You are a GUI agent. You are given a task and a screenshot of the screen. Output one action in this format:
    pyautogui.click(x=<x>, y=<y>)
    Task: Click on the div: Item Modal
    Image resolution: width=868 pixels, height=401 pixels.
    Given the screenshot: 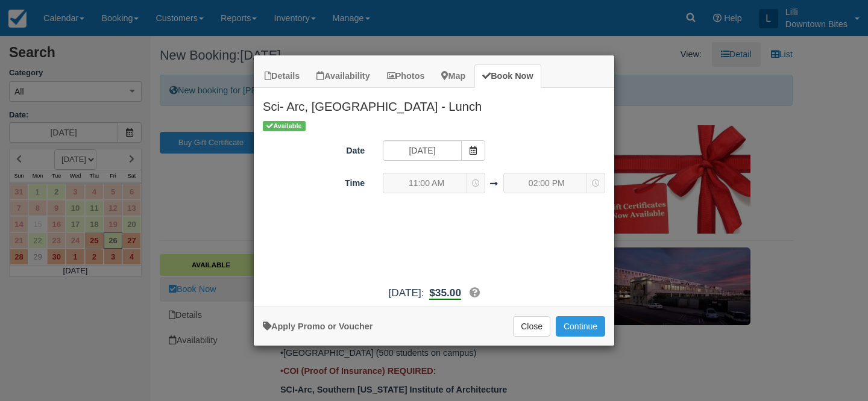 What is the action you would take?
    pyautogui.click(x=434, y=194)
    